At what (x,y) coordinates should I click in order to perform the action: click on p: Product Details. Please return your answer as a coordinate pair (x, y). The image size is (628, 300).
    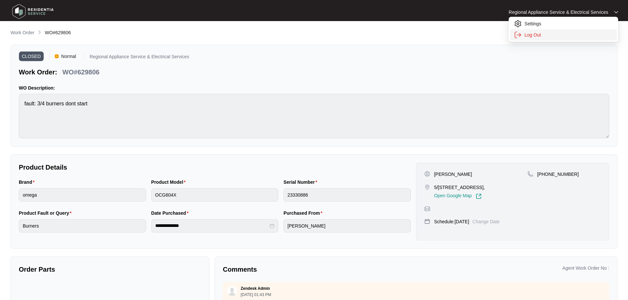
    Looking at the image, I should click on (214, 167).